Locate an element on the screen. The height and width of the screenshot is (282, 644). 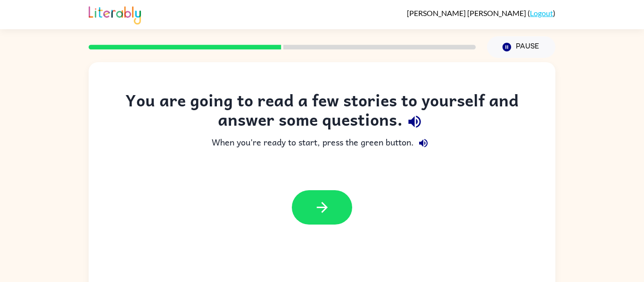
a: Logout is located at coordinates (541, 13).